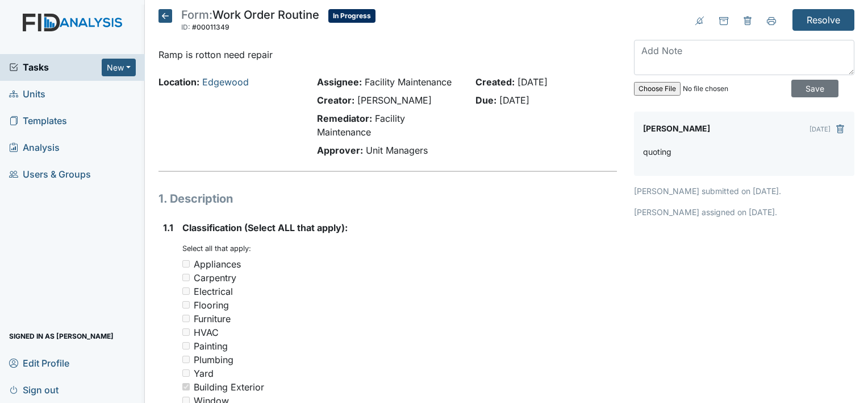 The width and height of the screenshot is (868, 403). I want to click on input: Plumbing, so click(186, 358).